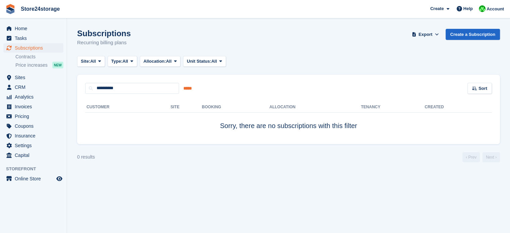 The image size is (510, 233). Describe the element at coordinates (425, 34) in the screenshot. I see `button: Export` at that location.